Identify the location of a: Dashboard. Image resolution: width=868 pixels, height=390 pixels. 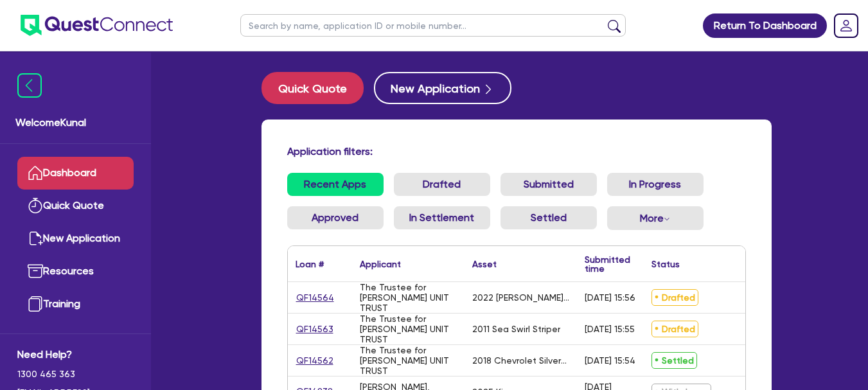
(75, 173).